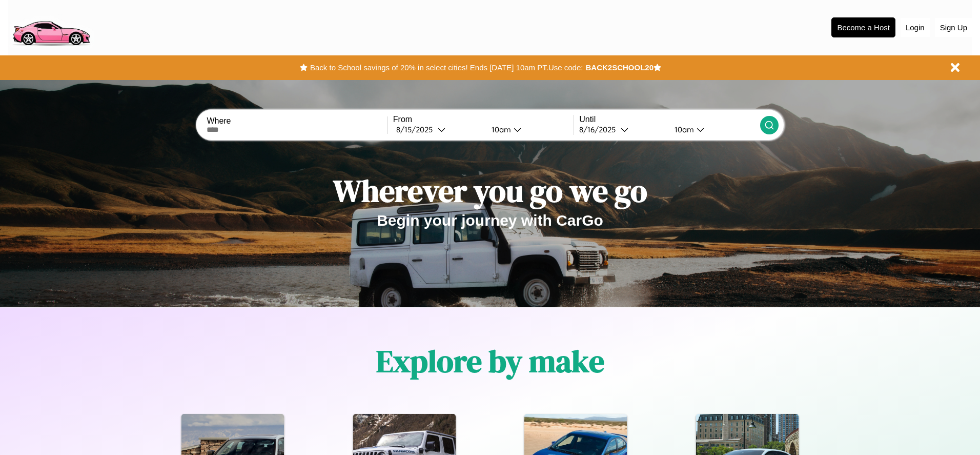 The height and width of the screenshot is (455, 980). I want to click on button: Login, so click(915, 27).